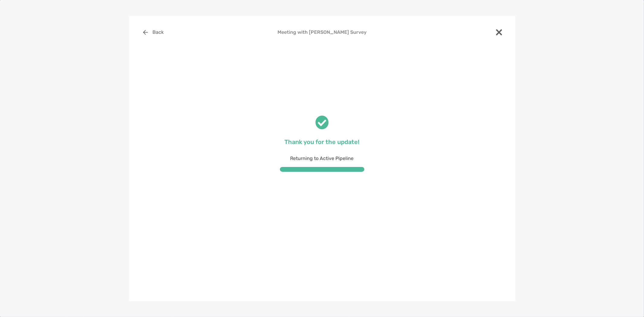 This screenshot has height=317, width=644. Describe the element at coordinates (146, 32) in the screenshot. I see `img: button icon` at that location.